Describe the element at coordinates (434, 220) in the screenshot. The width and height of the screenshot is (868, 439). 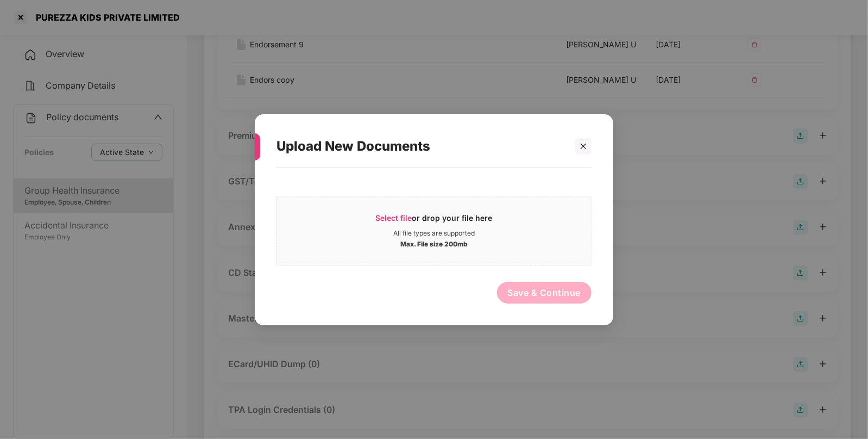
I see `div: or drop your file here` at that location.